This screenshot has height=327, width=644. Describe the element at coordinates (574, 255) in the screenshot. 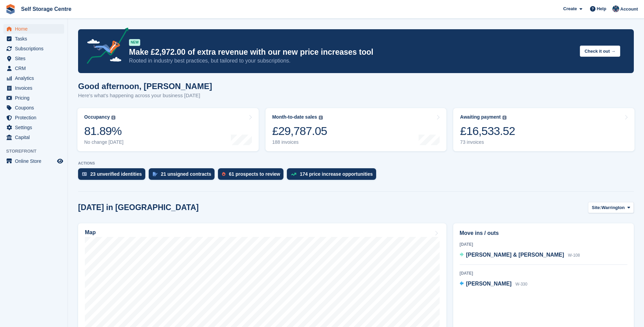

I see `span: W-108` at that location.